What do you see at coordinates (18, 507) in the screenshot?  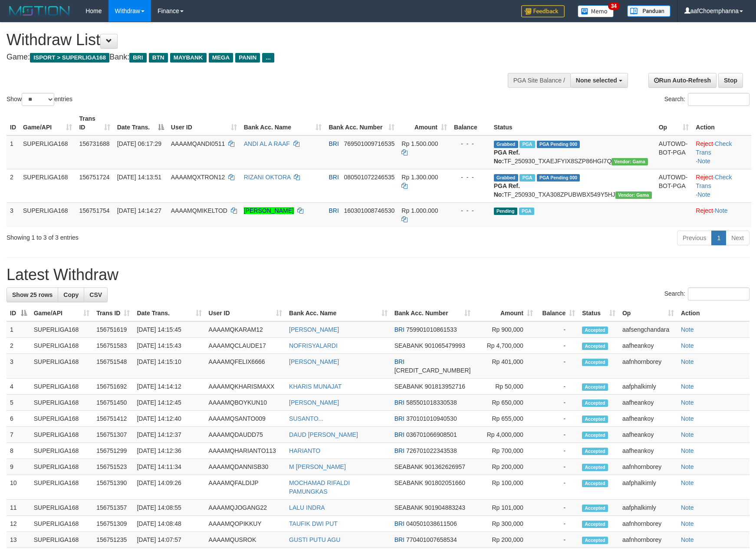 I see `td: 11` at bounding box center [18, 507].